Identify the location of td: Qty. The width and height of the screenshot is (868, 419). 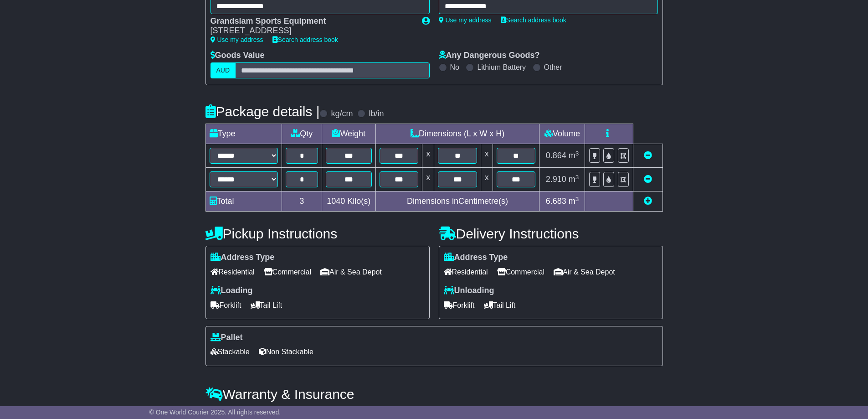
(301, 134).